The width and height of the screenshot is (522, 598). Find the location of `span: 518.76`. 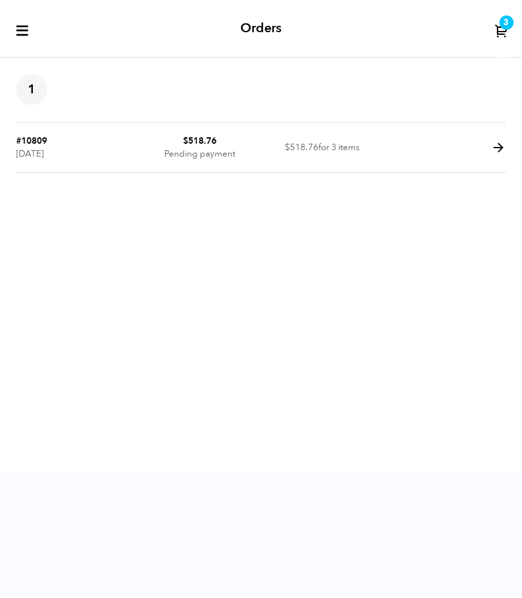

span: 518.76 is located at coordinates (301, 147).